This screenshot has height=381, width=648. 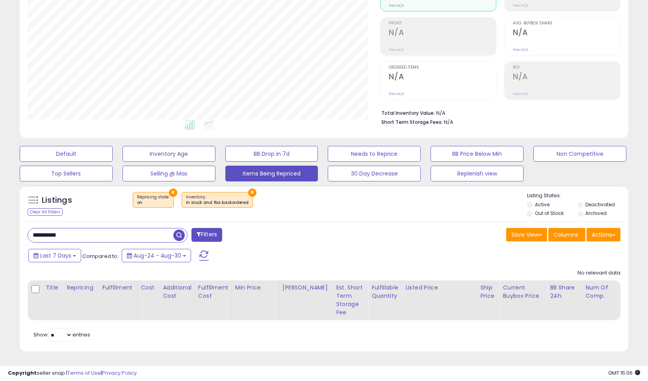 What do you see at coordinates (57, 200) in the screenshot?
I see `h5: Listings` at bounding box center [57, 200].